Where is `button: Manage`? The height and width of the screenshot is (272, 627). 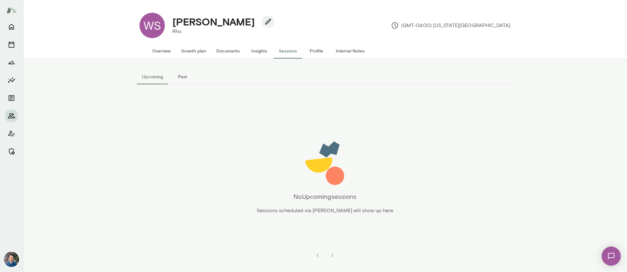 button: Manage is located at coordinates (11, 151).